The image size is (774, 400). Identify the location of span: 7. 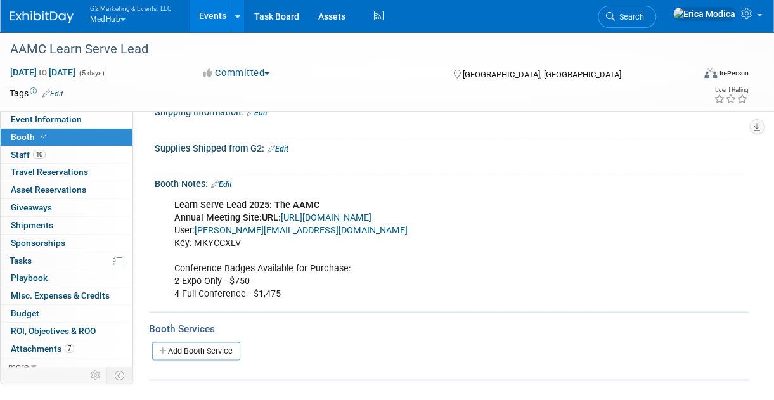
(69, 348).